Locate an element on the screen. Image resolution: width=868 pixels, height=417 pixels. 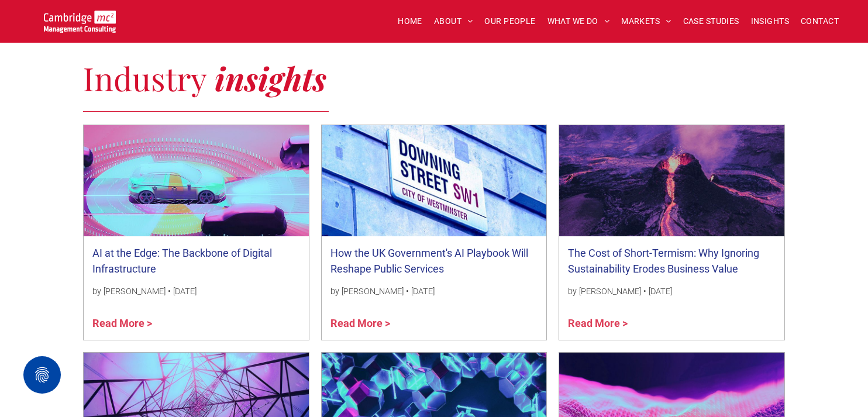
a: ABOUT is located at coordinates (453, 21).